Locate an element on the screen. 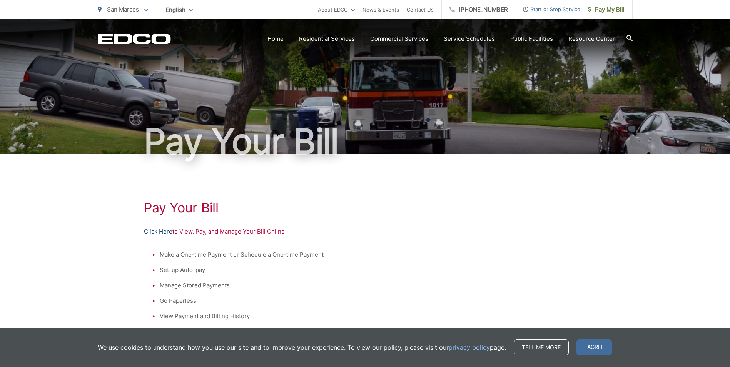 Image resolution: width=730 pixels, height=367 pixels. a: Home is located at coordinates (276, 39).